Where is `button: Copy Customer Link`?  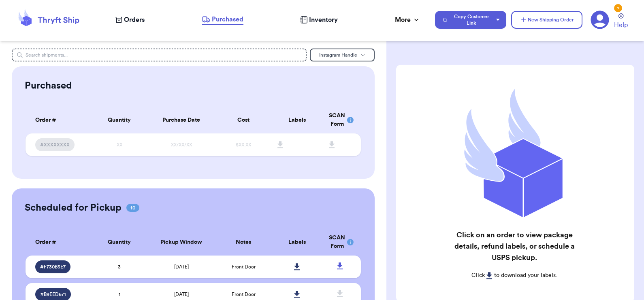 button: Copy Customer Link is located at coordinates (471, 20).